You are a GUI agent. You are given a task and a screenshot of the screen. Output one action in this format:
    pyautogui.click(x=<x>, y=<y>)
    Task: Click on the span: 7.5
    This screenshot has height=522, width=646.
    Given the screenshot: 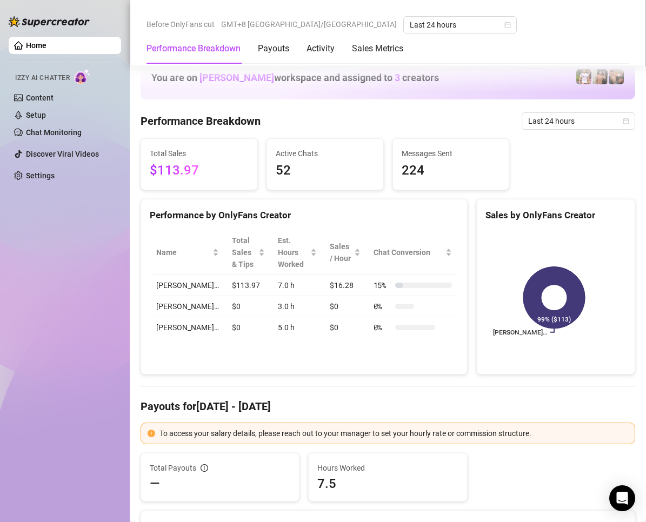 What is the action you would take?
    pyautogui.click(x=388, y=484)
    